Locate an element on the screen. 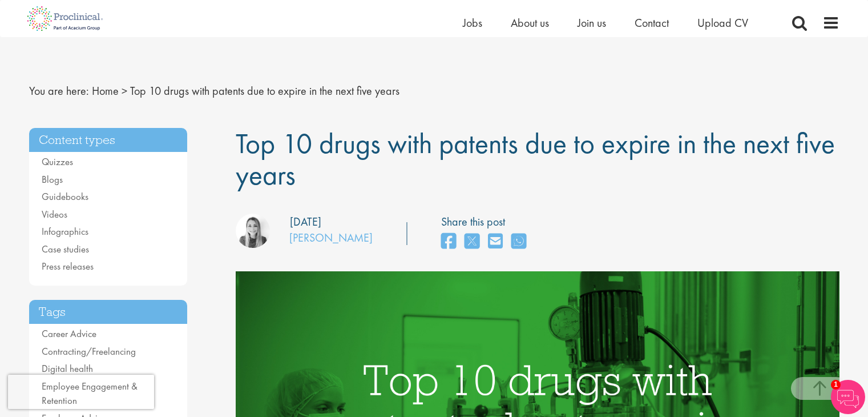 Image resolution: width=868 pixels, height=417 pixels. a: share on email is located at coordinates (495, 242).